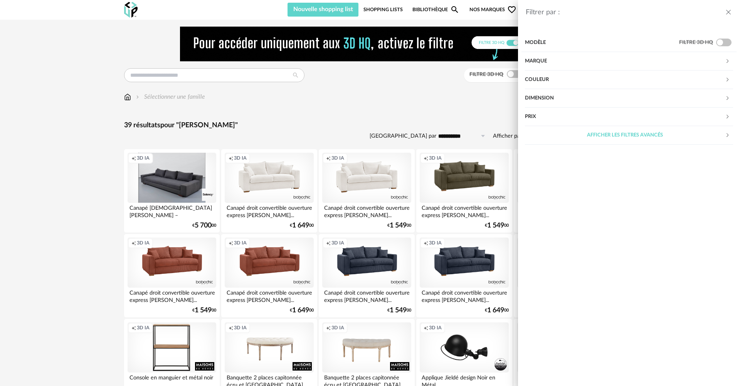  I want to click on span: Filtre 3D HQ, so click(697, 42).